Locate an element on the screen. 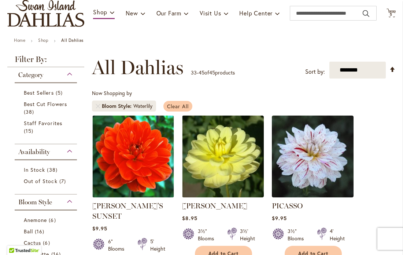  span: Category is located at coordinates (31, 75).